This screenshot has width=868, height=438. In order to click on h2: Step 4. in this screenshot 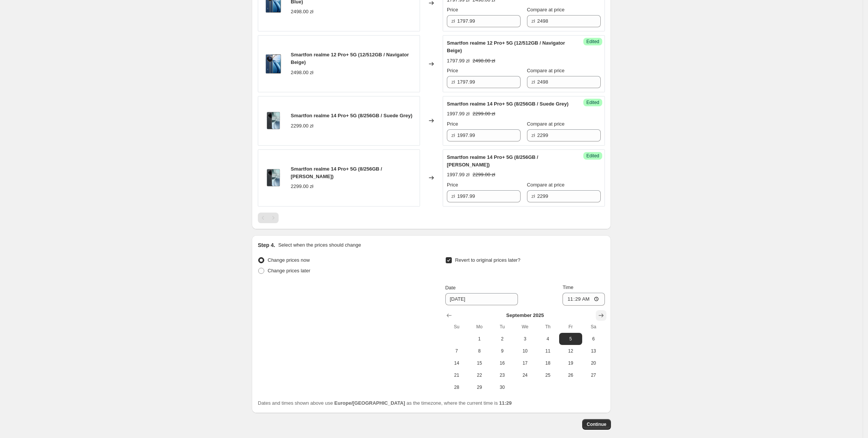, I will do `click(266, 245)`.